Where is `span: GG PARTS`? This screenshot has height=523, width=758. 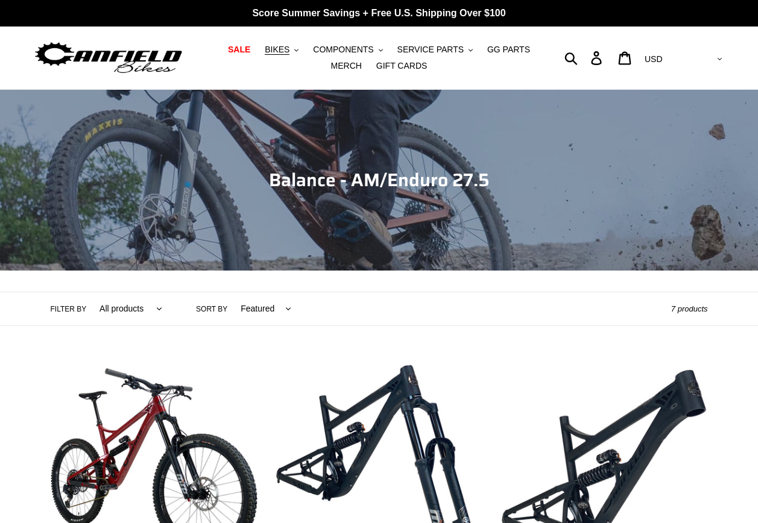 span: GG PARTS is located at coordinates (508, 49).